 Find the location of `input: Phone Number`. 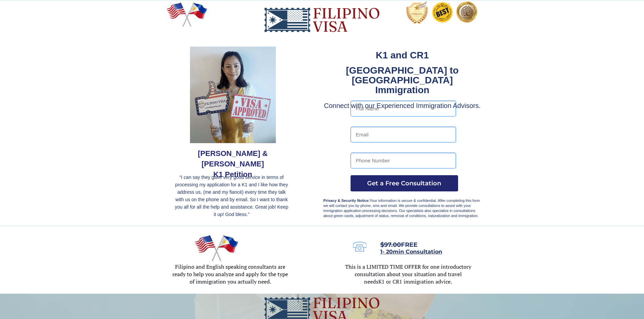

input: Phone Number is located at coordinates (404, 160).